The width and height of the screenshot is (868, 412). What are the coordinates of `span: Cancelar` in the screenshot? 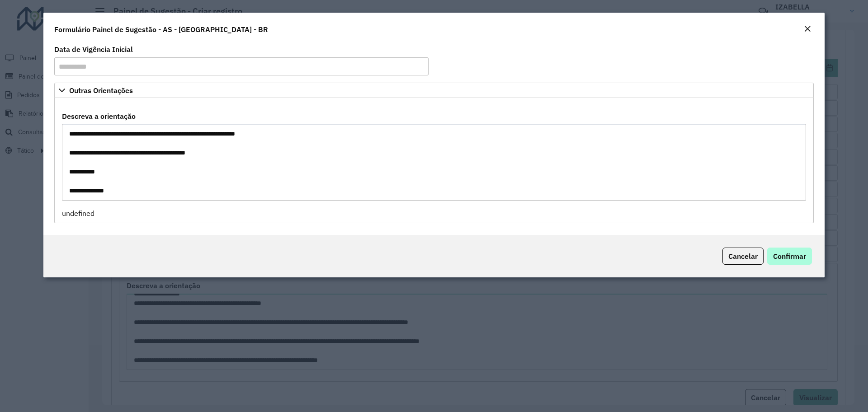 It's located at (742, 256).